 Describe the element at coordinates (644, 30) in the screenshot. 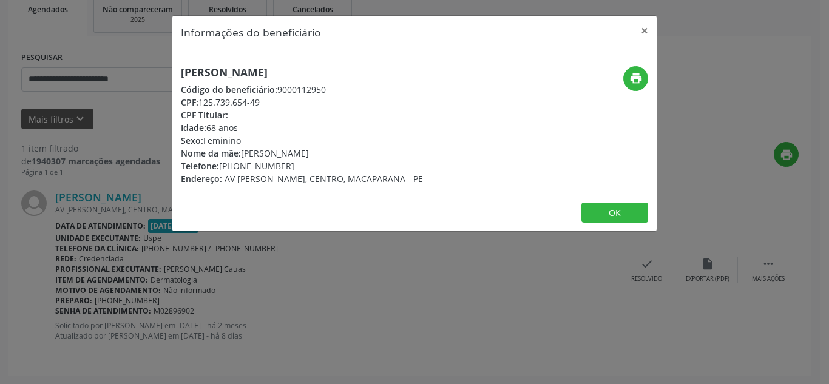

I see `button: Close` at that location.